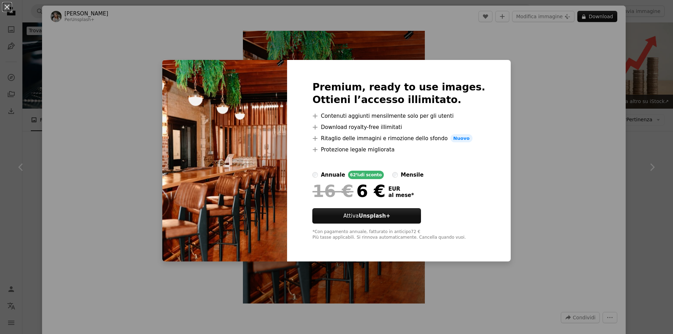 This screenshot has width=673, height=334. Describe the element at coordinates (333, 191) in the screenshot. I see `span: 16 €` at that location.